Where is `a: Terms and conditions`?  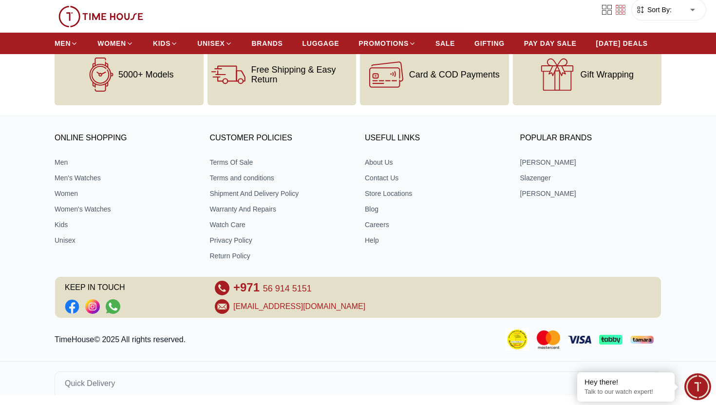 a: Terms and conditions is located at coordinates (281, 178).